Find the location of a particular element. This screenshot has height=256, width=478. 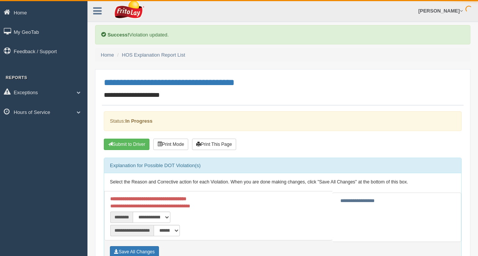

b: Success! is located at coordinates (118, 35).